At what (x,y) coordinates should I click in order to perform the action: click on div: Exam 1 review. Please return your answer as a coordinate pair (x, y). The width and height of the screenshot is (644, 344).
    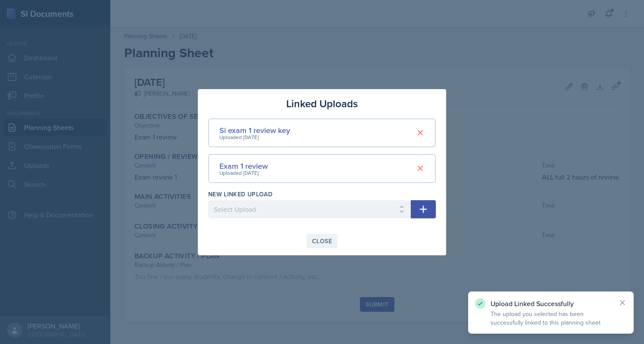
    Looking at the image, I should click on (244, 166).